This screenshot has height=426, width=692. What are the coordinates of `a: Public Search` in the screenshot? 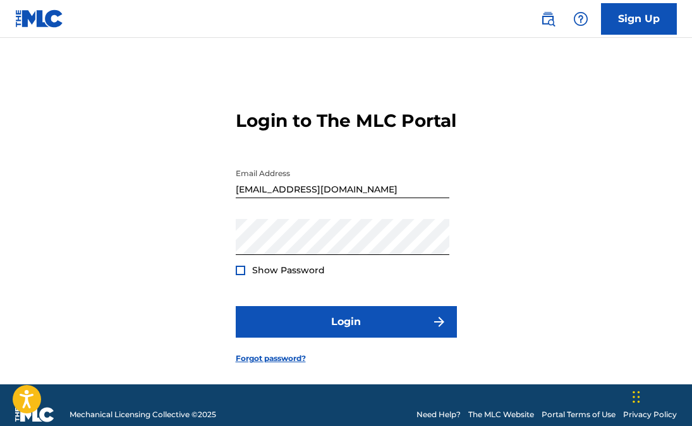 It's located at (548, 19).